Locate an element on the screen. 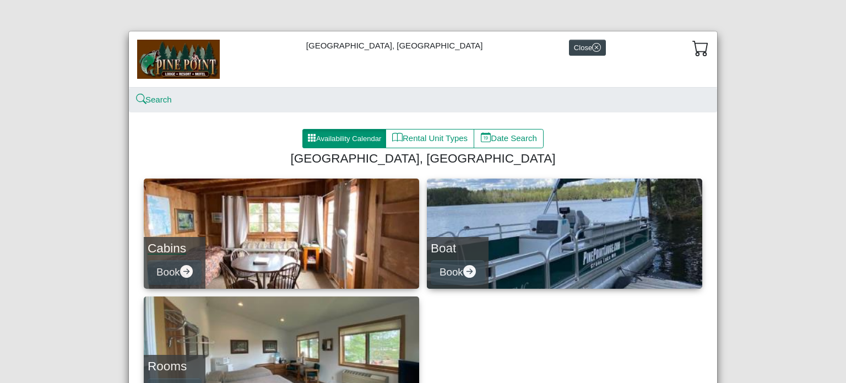 This screenshot has width=846, height=383. button: calendar dateDate Search is located at coordinates (508, 139).